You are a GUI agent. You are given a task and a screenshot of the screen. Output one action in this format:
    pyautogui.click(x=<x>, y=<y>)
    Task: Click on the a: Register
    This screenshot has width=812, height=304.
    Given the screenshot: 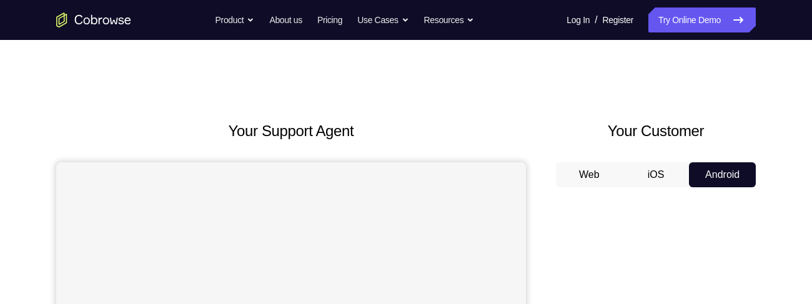 What is the action you would take?
    pyautogui.click(x=618, y=20)
    